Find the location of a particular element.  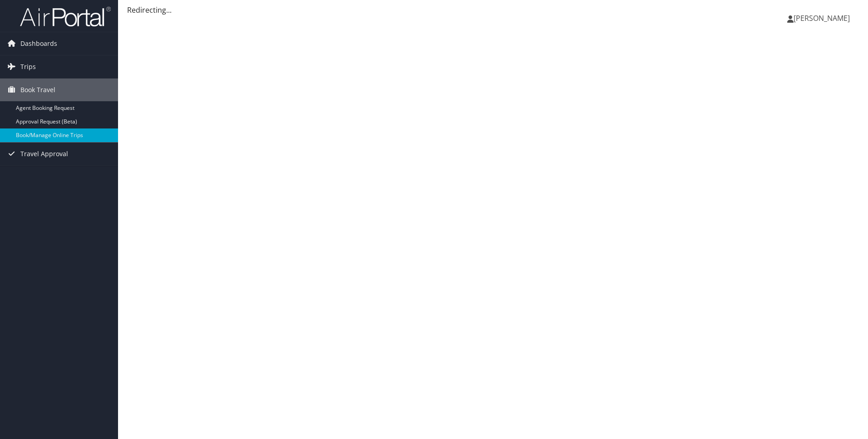

span: Book Travel is located at coordinates (38, 90).